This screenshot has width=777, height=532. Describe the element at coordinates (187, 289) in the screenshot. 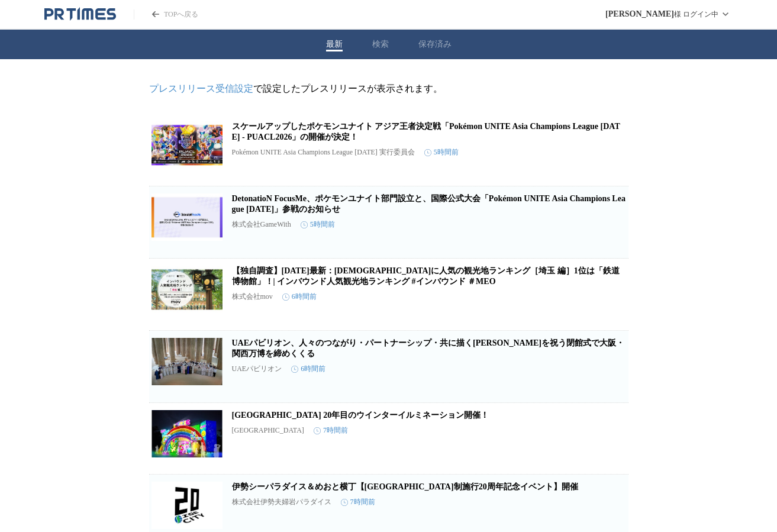

I see `img: 【独自調査】2025年最新：外国人に人気の観光地ランキング［埼玉 編］1位は「鉄道博物館」！| インバウンド人気観光地ランキング #インバウンド ＃MEO` at that location.